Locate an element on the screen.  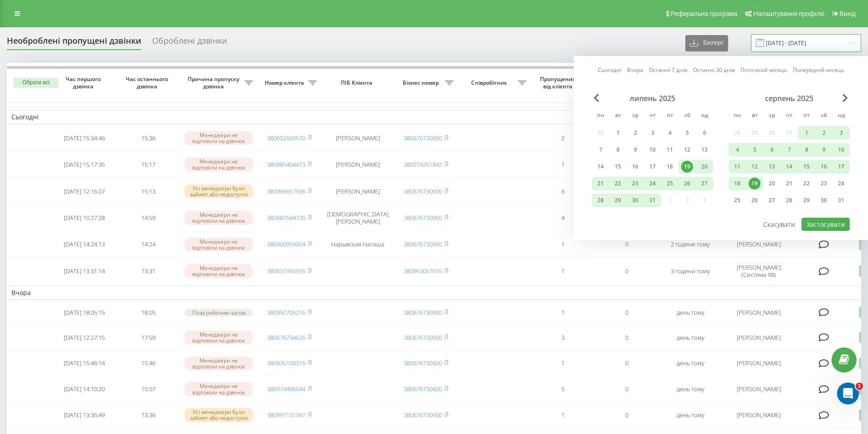
td: 2 is located at coordinates (563, 138).